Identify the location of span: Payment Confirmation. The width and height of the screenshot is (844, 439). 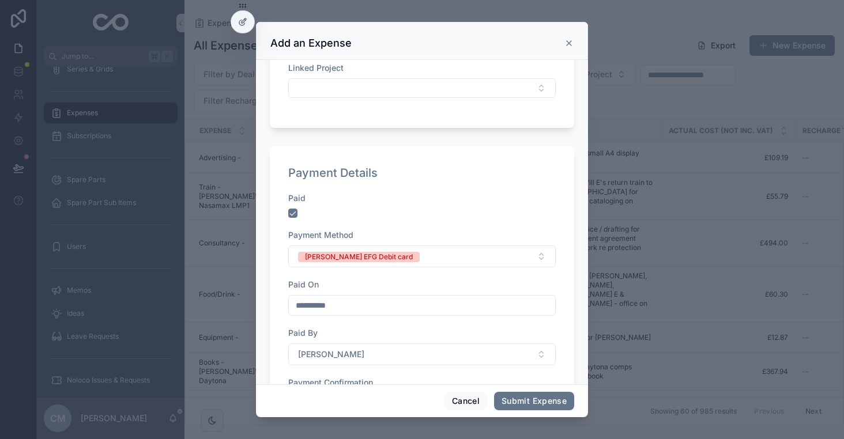
(330, 382).